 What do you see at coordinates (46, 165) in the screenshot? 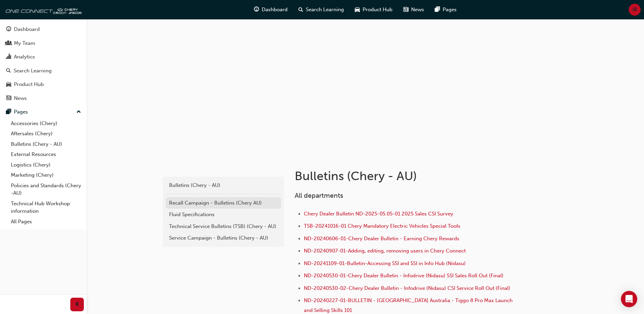
I see `a: Logistics (Chery)` at bounding box center [46, 165].